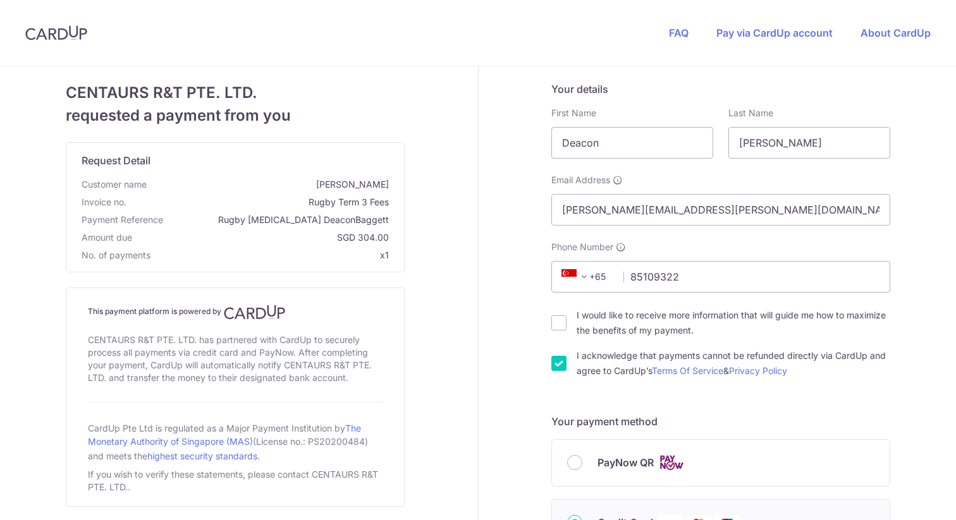  Describe the element at coordinates (580, 180) in the screenshot. I see `span: Email Address` at that location.